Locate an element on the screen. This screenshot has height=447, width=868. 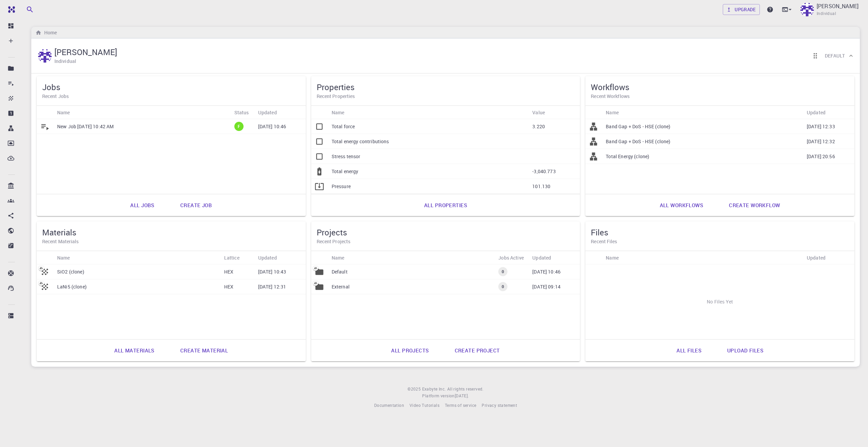
p: -3,040.773 is located at coordinates (544, 172).